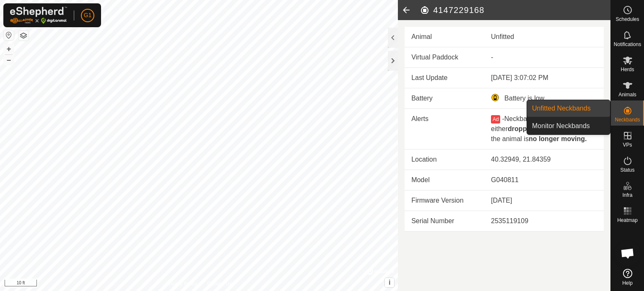 Image resolution: width=644 pixels, height=291 pixels. What do you see at coordinates (561, 126) in the screenshot?
I see `span: Monitor Neckbands` at bounding box center [561, 126].